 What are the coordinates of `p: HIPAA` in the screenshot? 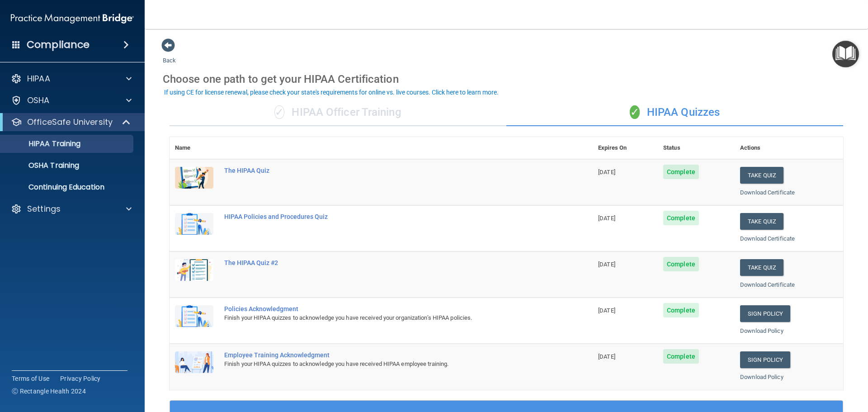 It's located at (38, 78).